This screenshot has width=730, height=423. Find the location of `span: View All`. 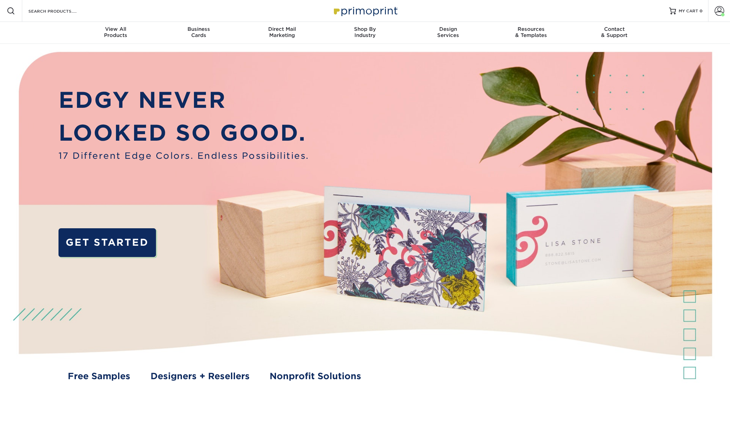

span: View All is located at coordinates (116, 29).